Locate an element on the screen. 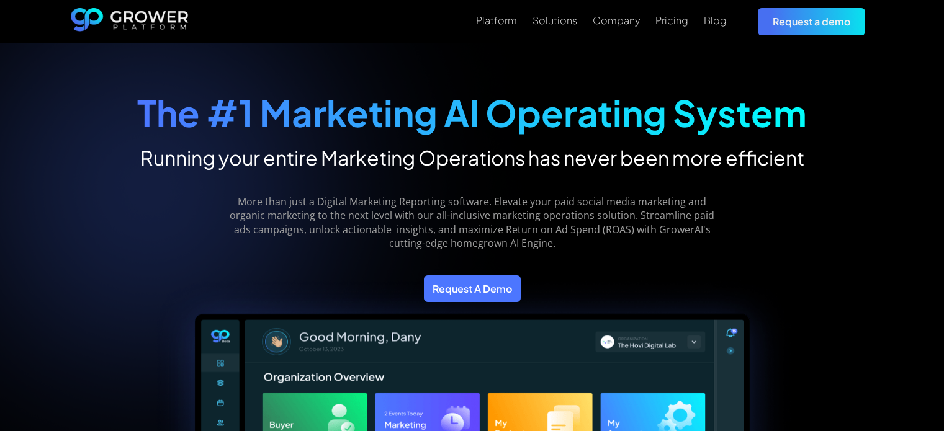 The width and height of the screenshot is (944, 431). h2: Running your entire Marketing Operations has never been more efficient is located at coordinates (472, 158).